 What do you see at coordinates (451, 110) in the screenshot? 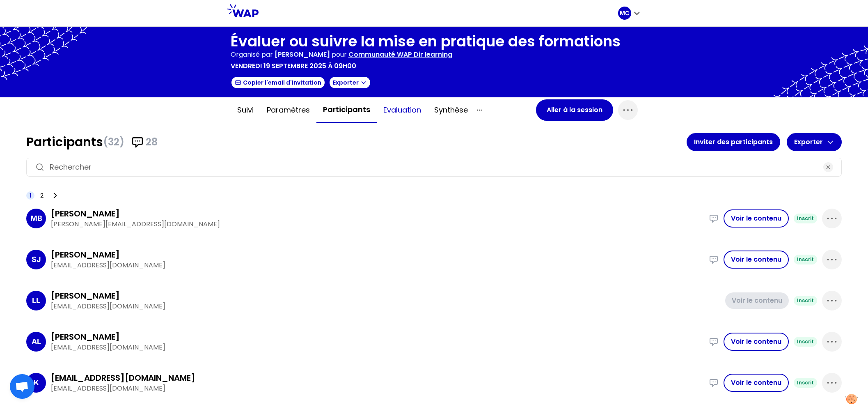
I see `button: Synthèse` at bounding box center [451, 110].